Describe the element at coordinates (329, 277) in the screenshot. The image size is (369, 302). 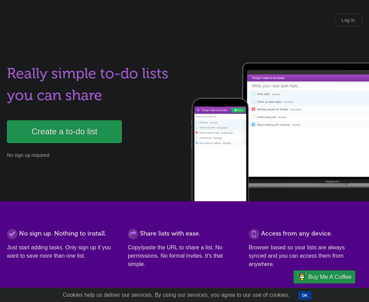
I see `span: Buy me a coffee` at that location.